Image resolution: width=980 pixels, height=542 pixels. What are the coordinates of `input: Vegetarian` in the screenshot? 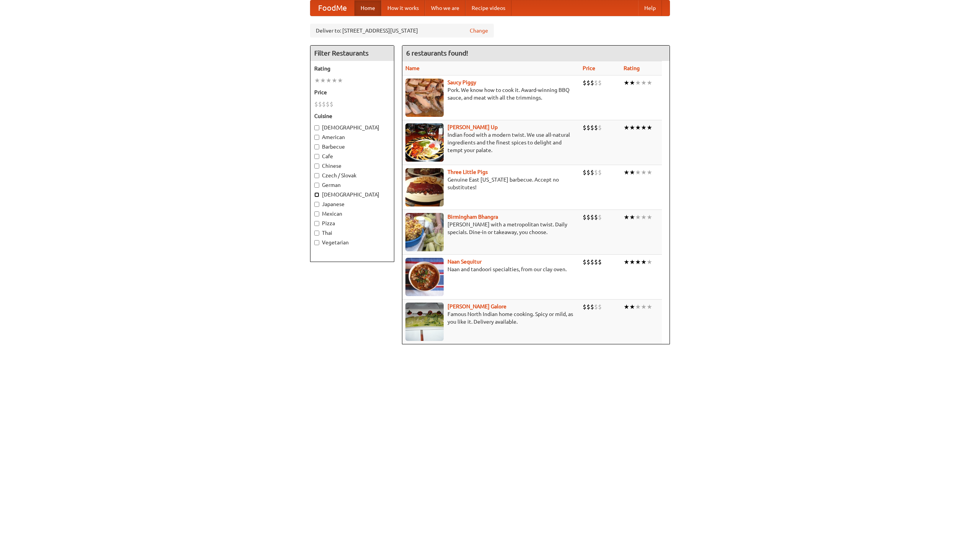 It's located at (316, 243).